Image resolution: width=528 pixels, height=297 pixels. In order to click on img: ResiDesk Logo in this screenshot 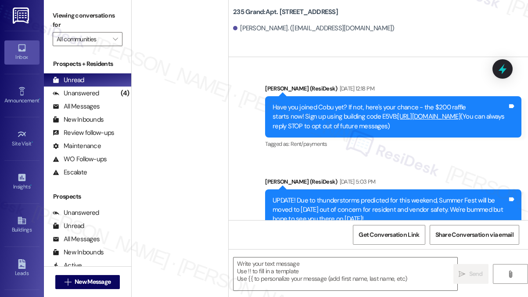, I will do `click(22, 15)`.